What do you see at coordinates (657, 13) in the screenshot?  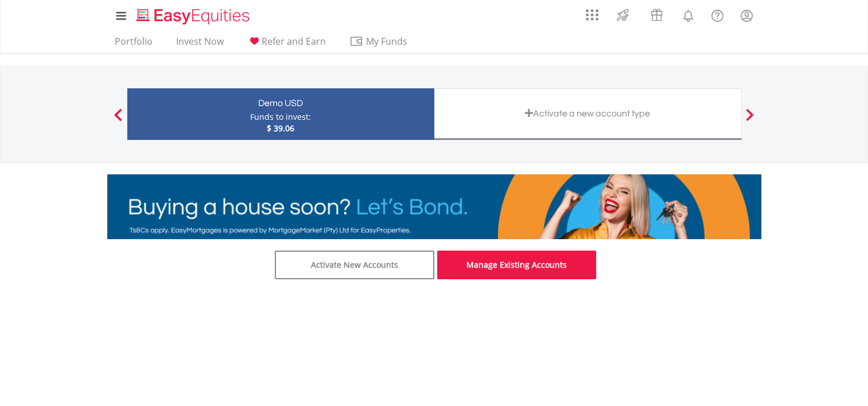 I see `a: Vouchers` at bounding box center [657, 13].